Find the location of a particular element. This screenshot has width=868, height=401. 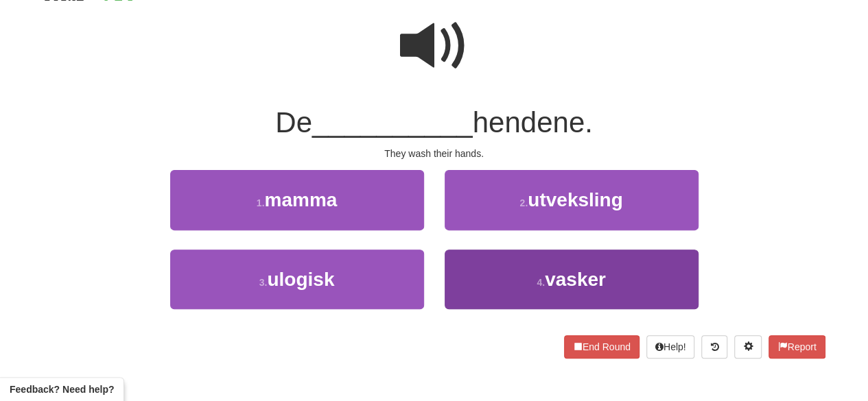

small: 4 . is located at coordinates (541, 282).